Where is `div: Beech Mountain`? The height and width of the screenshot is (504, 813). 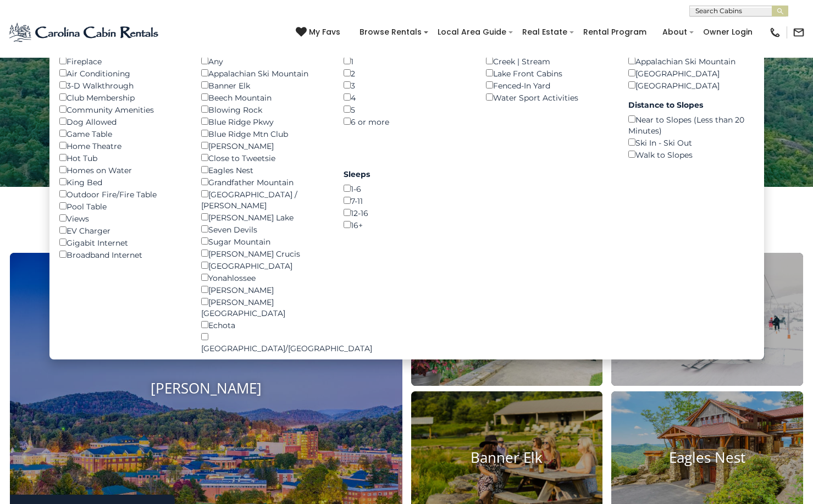
div: Beech Mountain is located at coordinates (264, 97).